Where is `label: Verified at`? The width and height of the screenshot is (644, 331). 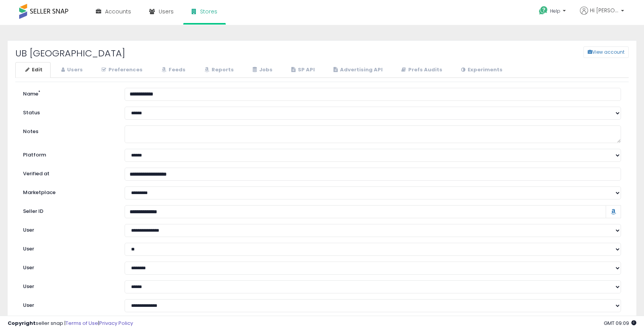 label: Verified at is located at coordinates (68, 173).